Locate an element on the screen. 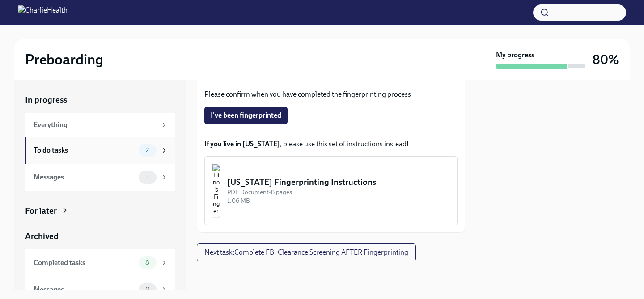 The height and width of the screenshot is (299, 644). div: Completed tasks is located at coordinates (84, 263).